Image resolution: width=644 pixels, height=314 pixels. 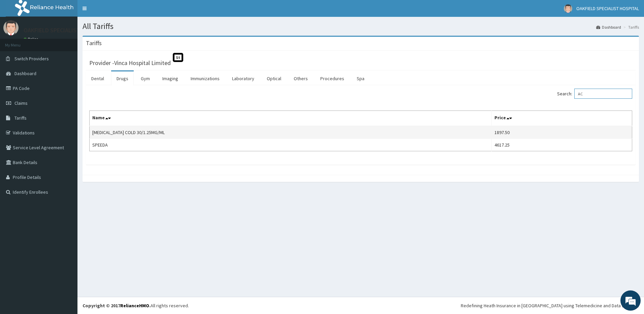 I want to click on a: Gym, so click(x=146, y=78).